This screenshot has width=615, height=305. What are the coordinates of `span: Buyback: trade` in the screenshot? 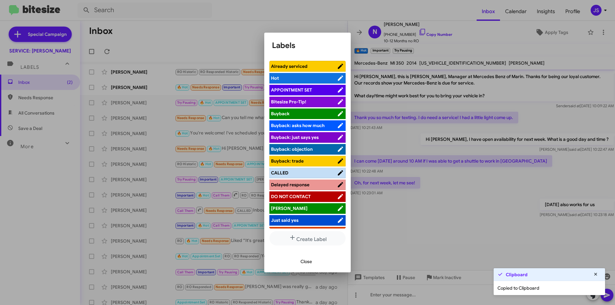 It's located at (287, 161).